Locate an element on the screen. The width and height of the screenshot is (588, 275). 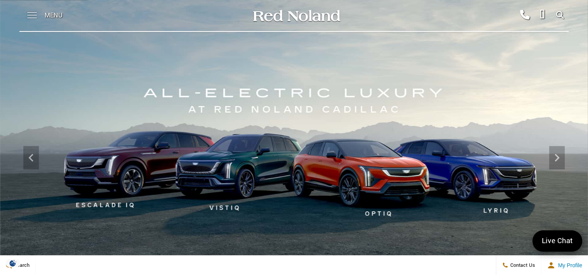
div: Next is located at coordinates (556, 158).